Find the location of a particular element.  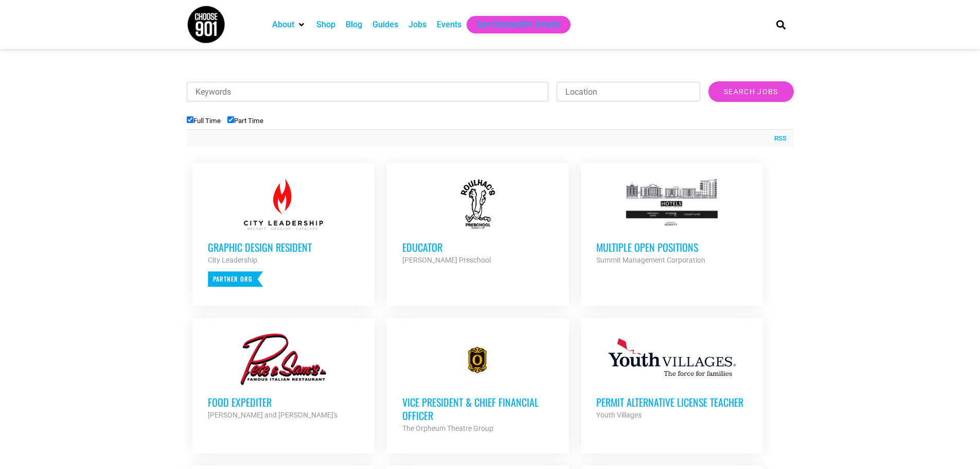

div: Search is located at coordinates (780, 24).